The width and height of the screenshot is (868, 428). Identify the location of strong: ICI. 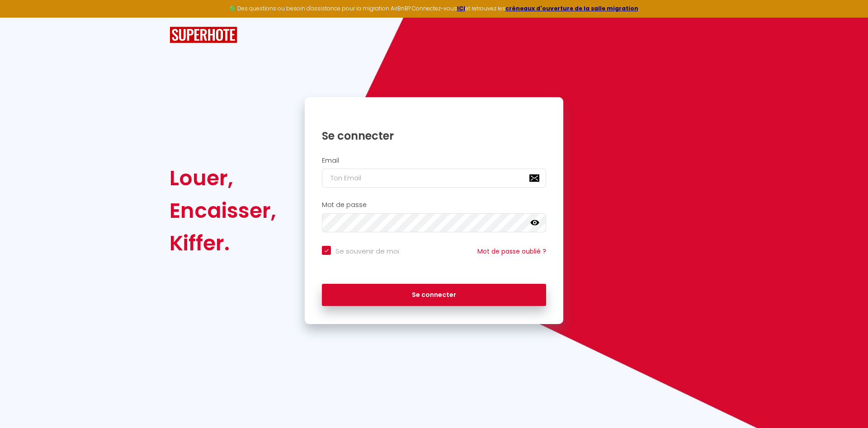
(461, 8).